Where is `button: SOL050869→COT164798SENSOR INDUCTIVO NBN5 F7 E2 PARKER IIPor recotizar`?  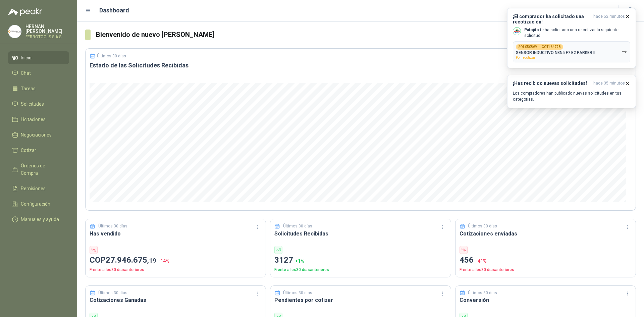
button: SOL050869→COT164798SENSOR INDUCTIVO NBN5 F7 E2 PARKER IIPor recotizar is located at coordinates (572, 52).